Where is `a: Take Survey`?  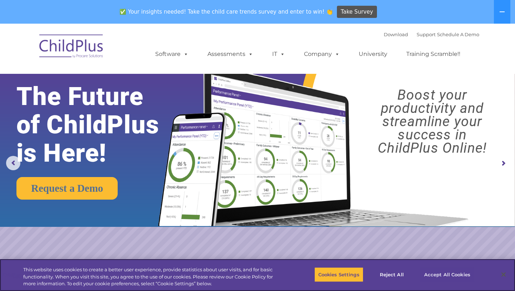
a: Take Survey is located at coordinates (357, 12).